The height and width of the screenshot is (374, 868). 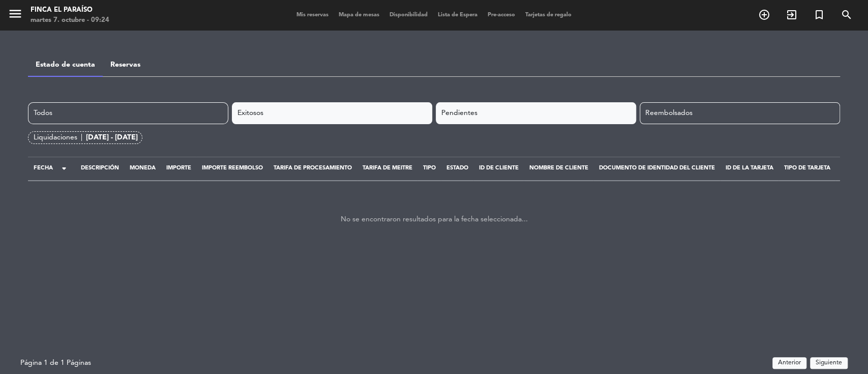 What do you see at coordinates (60, 137) in the screenshot?
I see `div: Liquidaciones` at bounding box center [60, 137].